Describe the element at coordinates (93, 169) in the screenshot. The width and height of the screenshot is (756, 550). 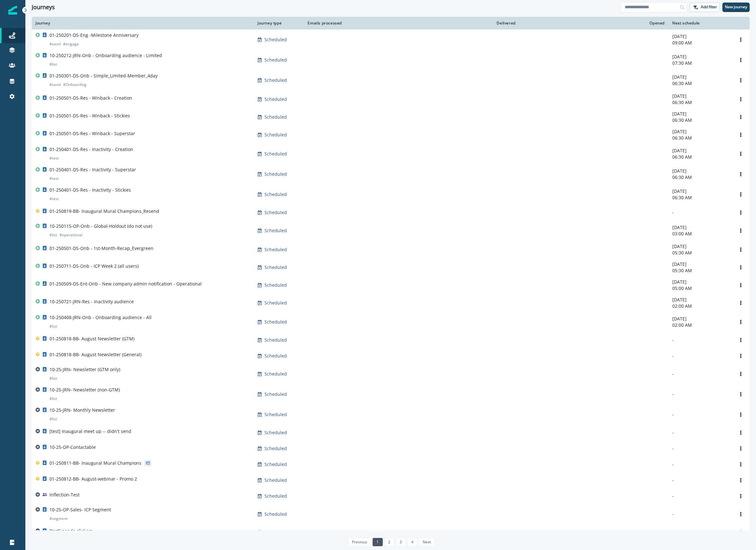
I see `p: 01-250401-DS-Res - Inactivity - Superstar` at that location.